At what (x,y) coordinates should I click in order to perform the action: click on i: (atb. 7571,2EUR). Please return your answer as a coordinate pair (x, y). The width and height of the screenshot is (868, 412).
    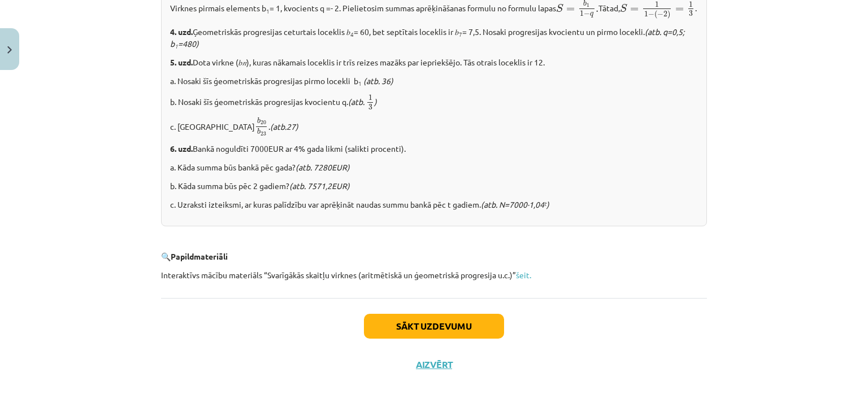
    Looking at the image, I should click on (319, 186).